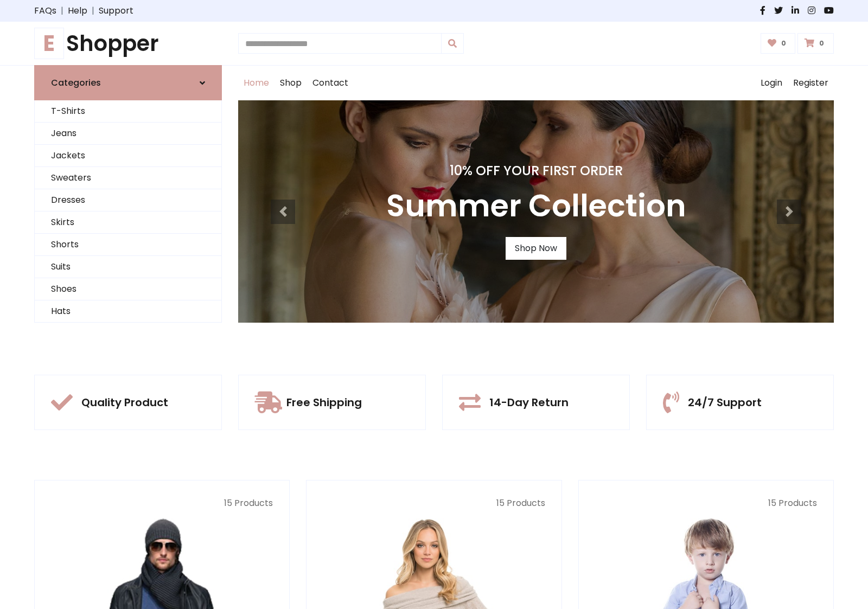 The width and height of the screenshot is (868, 609). Describe the element at coordinates (330, 83) in the screenshot. I see `a: Contact` at that location.